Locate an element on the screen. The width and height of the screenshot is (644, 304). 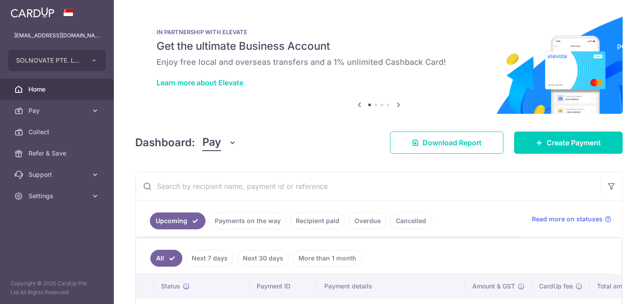
h5: Get the ultimate Business Account is located at coordinates (379, 46).